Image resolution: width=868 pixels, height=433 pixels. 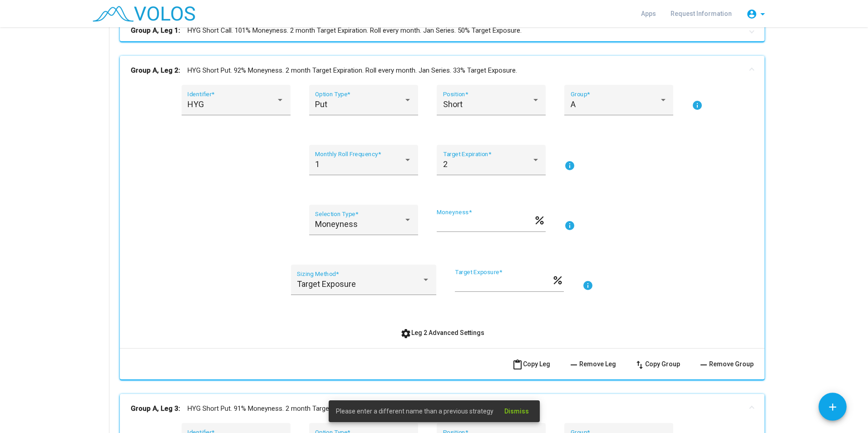 What do you see at coordinates (531, 364) in the screenshot?
I see `button: Copy Leg` at bounding box center [531, 364].